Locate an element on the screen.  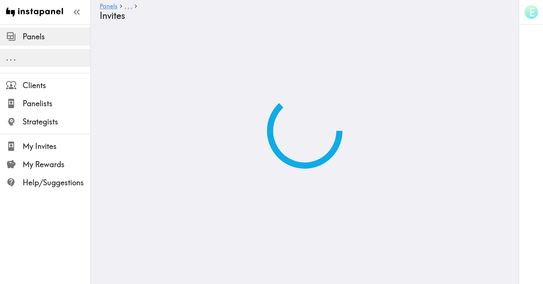
span: Strategists is located at coordinates (56, 122).